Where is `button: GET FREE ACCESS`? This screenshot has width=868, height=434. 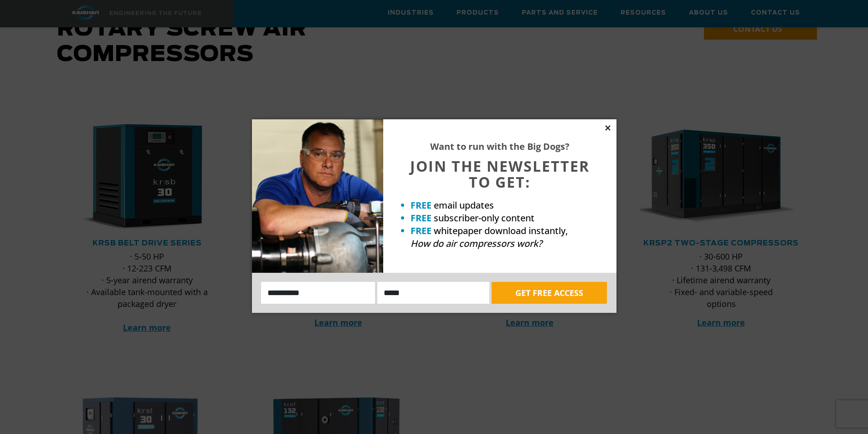
button: GET FREE ACCESS is located at coordinates (549, 293).